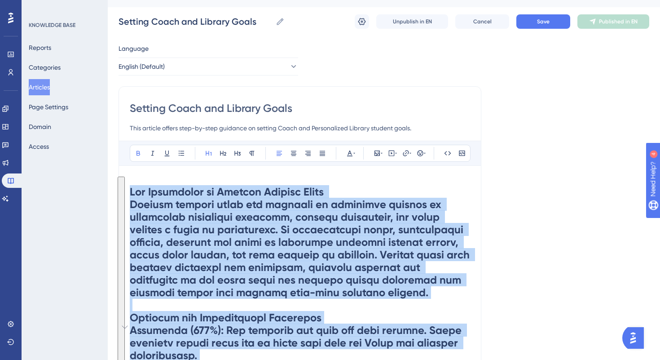 This screenshot has height=360, width=660. I want to click on div: 4, so click(64, 8).